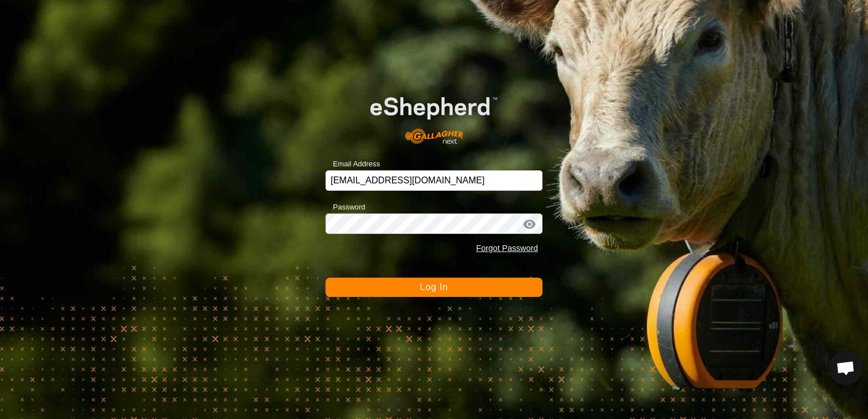  I want to click on button: Log In, so click(434, 287).